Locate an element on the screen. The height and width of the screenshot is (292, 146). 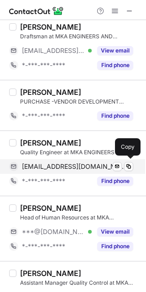
div: PURCHASE -VENDOR DEVELOPMENT MANAGER at MKA ENGINEERS AND EXPORTERS is located at coordinates (80, 102).